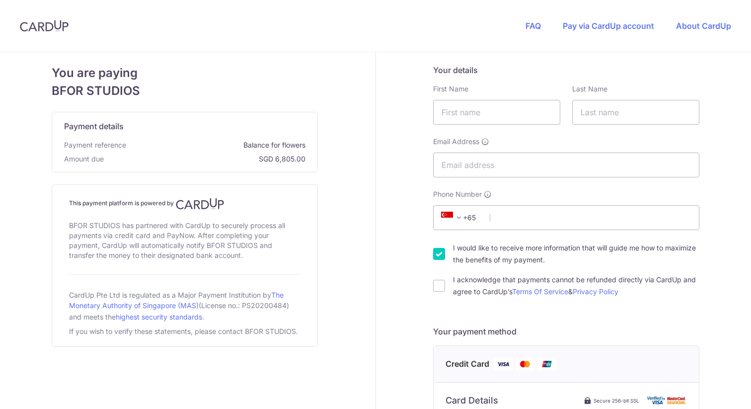  I want to click on span: SGD 6,805.00, so click(207, 159).